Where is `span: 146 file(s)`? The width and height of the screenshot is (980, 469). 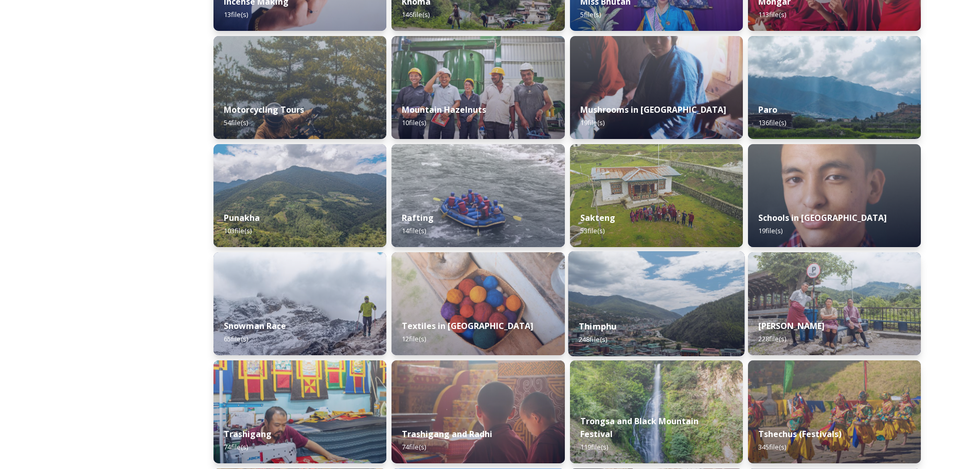 span: 146 file(s) is located at coordinates (416, 14).